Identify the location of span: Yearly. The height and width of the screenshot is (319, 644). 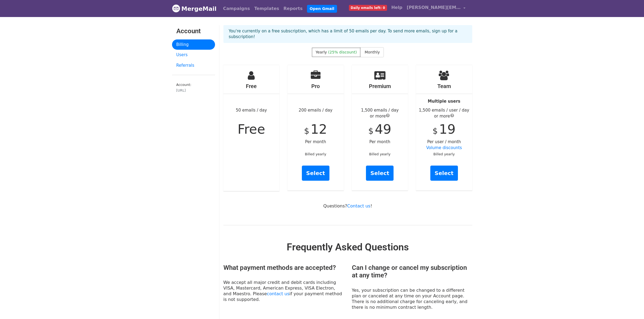
(321, 52).